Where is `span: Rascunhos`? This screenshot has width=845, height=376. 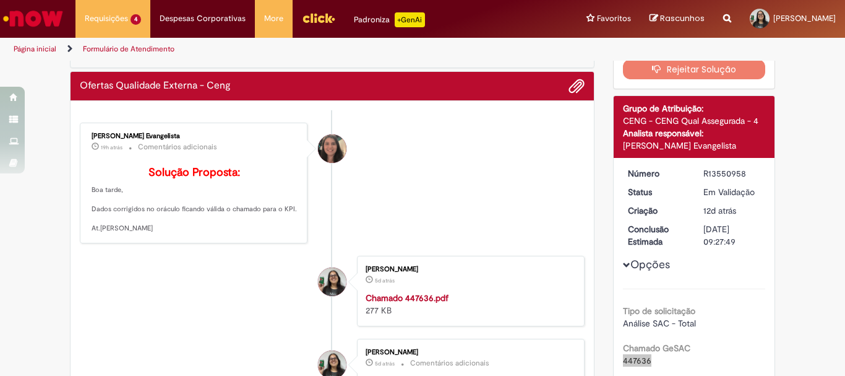
span: Rascunhos is located at coordinates (683, 18).